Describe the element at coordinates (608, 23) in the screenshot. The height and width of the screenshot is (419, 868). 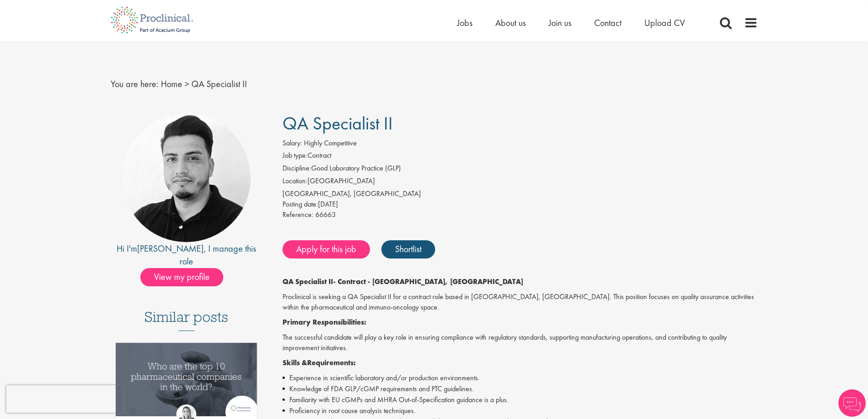
I see `a: Contact` at that location.